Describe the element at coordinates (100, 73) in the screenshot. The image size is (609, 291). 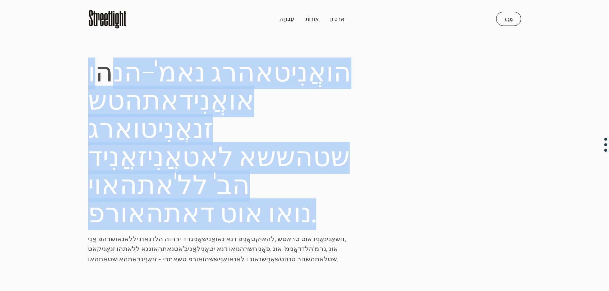
I see `font: הו` at that location.